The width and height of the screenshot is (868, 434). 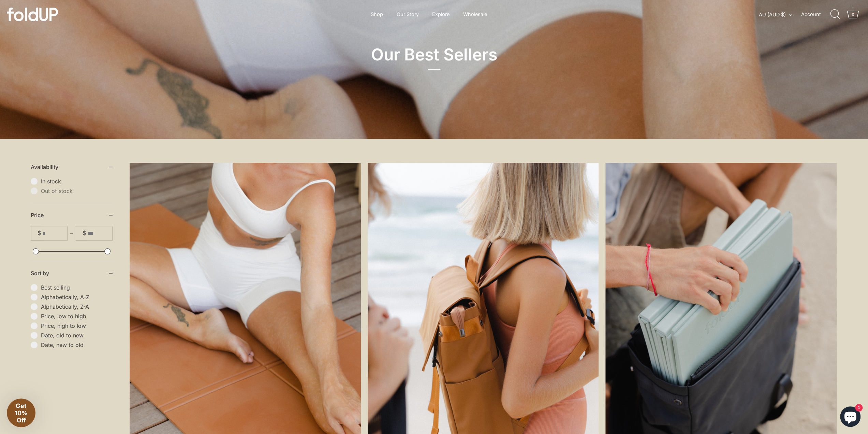 I want to click on button: AU (AUD $), so click(x=779, y=15).